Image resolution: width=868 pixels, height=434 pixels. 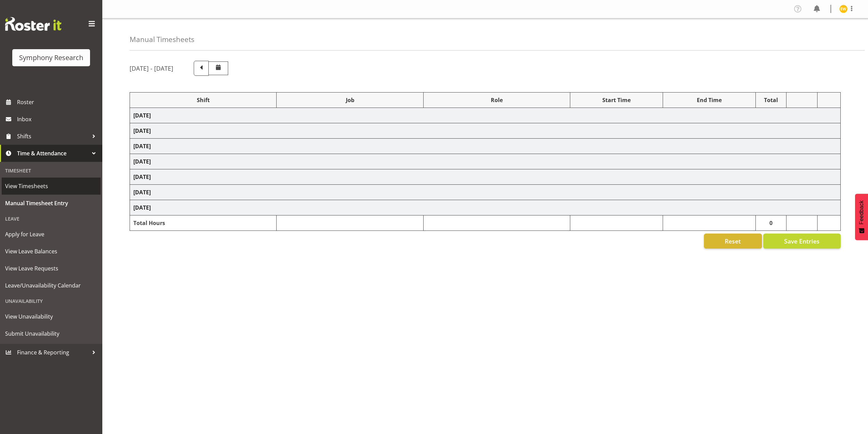 What do you see at coordinates (53, 153) in the screenshot?
I see `span: Time & Attendance` at bounding box center [53, 153].